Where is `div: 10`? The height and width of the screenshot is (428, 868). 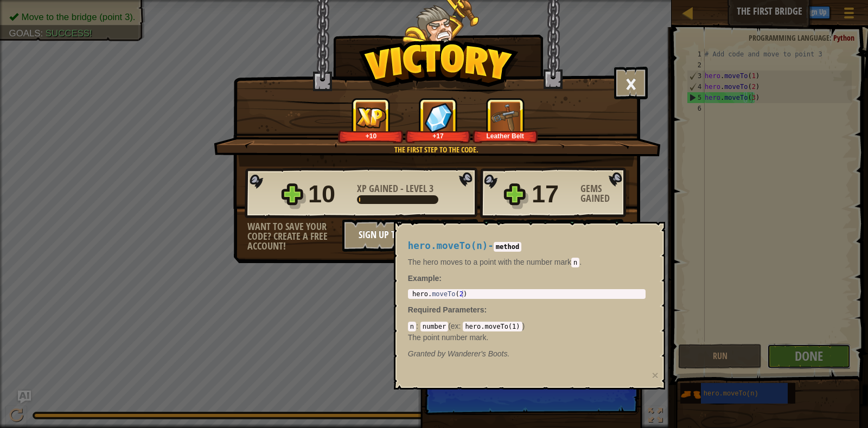
div: 10 is located at coordinates (329, 195).